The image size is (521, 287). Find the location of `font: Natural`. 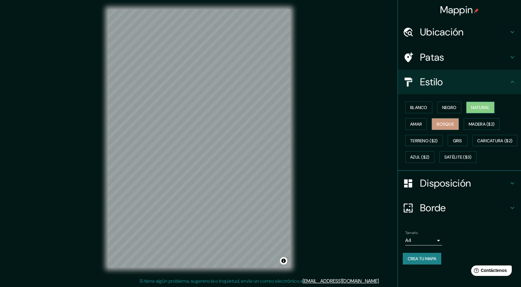

font: Natural is located at coordinates (481, 107).